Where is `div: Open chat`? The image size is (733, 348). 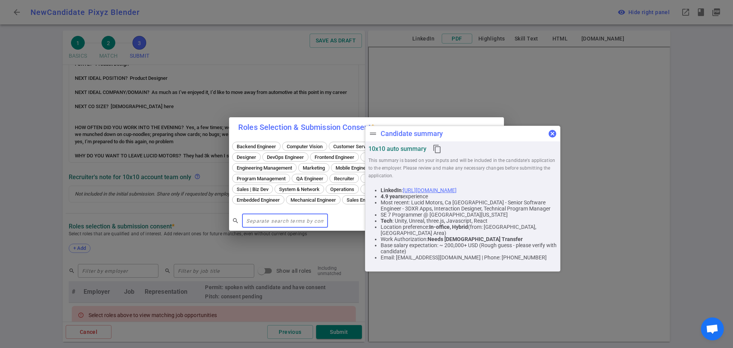
div: Open chat is located at coordinates (713, 329).